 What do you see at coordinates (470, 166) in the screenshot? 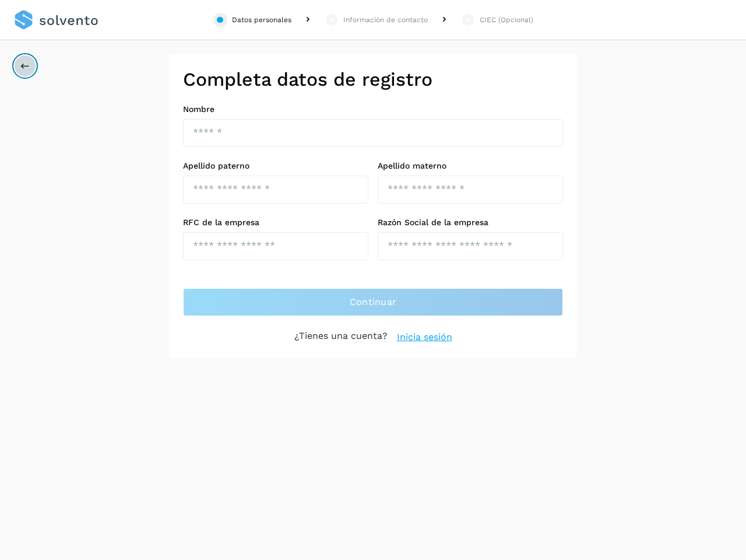
I see `label: Apellido materno` at bounding box center [470, 166].